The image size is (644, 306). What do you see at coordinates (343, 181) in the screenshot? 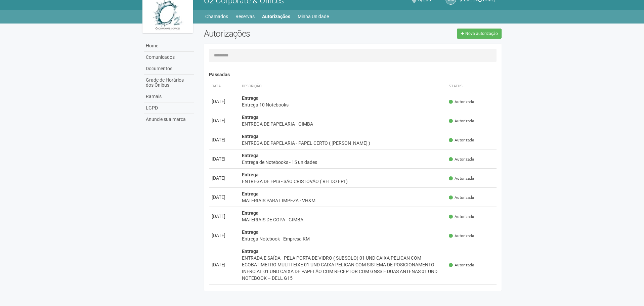
I see `div: ENTREGA DE EPIS - SÃO CRISTÓVÃO ( REI DO EPI )` at bounding box center [343, 181].